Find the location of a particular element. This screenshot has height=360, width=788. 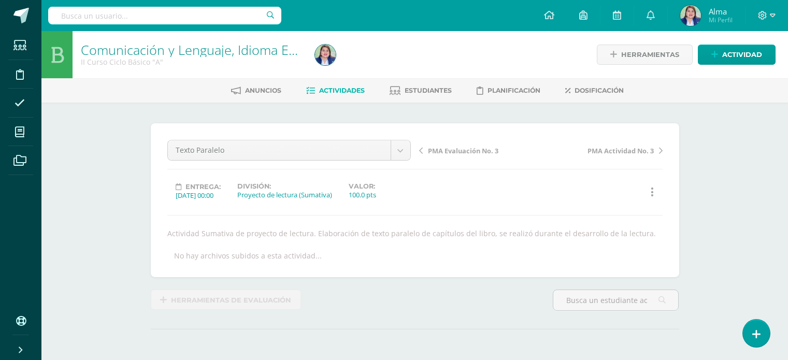

a: Estudiantes is located at coordinates (421, 91).